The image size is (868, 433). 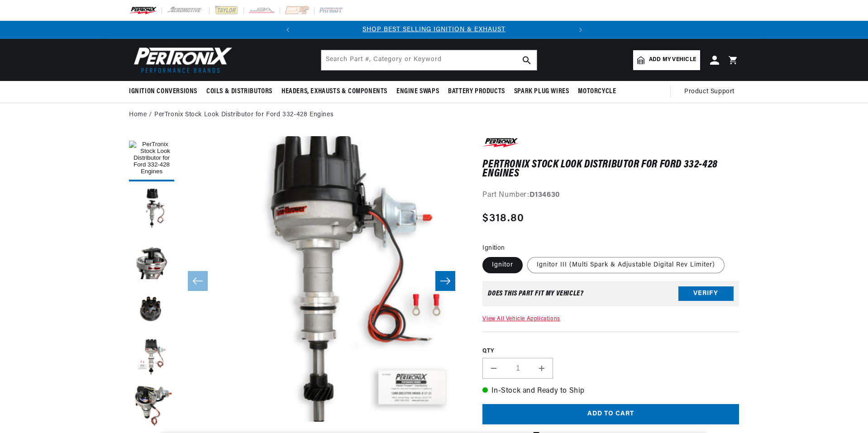 What do you see at coordinates (503, 219) in the screenshot?
I see `span: $318.80` at bounding box center [503, 219].